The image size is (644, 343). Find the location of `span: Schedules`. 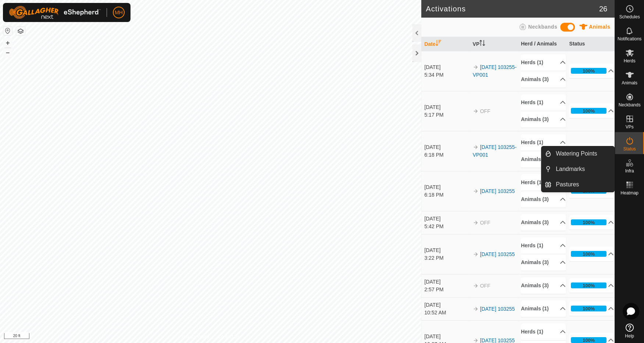

span: Schedules is located at coordinates (630, 17).